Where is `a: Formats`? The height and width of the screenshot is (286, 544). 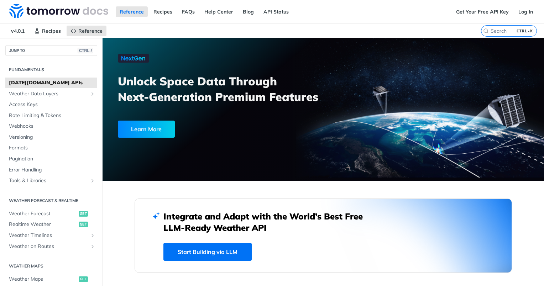
a: Formats is located at coordinates (51, 148).